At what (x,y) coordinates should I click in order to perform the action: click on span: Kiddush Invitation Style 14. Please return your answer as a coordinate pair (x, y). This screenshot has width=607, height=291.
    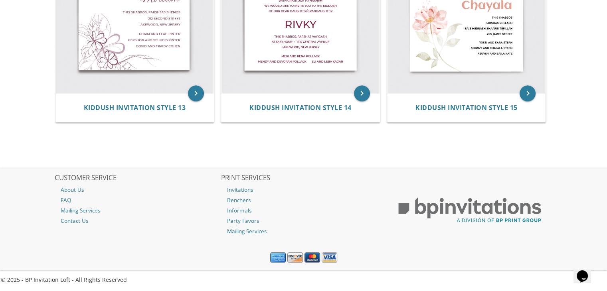
    Looking at the image, I should click on (300, 108).